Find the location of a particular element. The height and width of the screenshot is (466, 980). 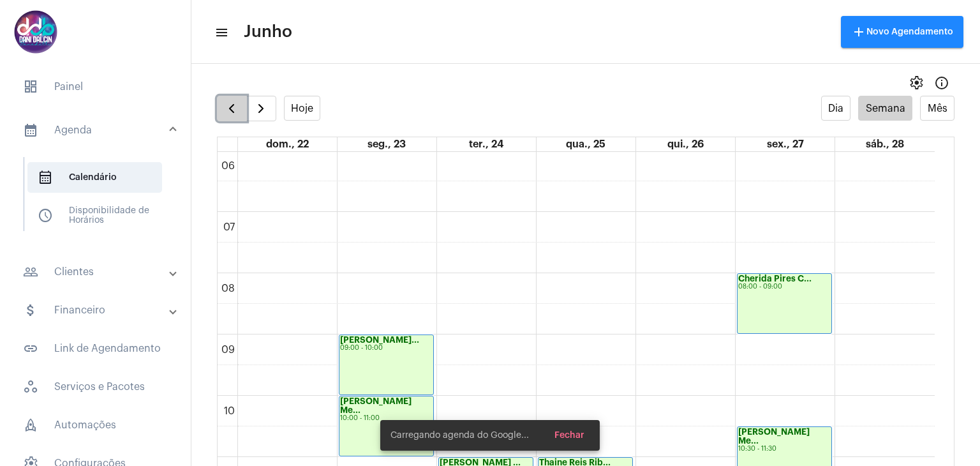

a: 25 de junho de 2025 is located at coordinates (586, 144).